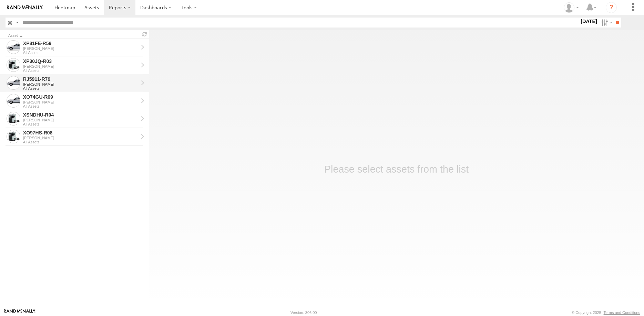 The image size is (644, 316). I want to click on div: XO97HS-R08 - View Asset History, so click(81, 133).